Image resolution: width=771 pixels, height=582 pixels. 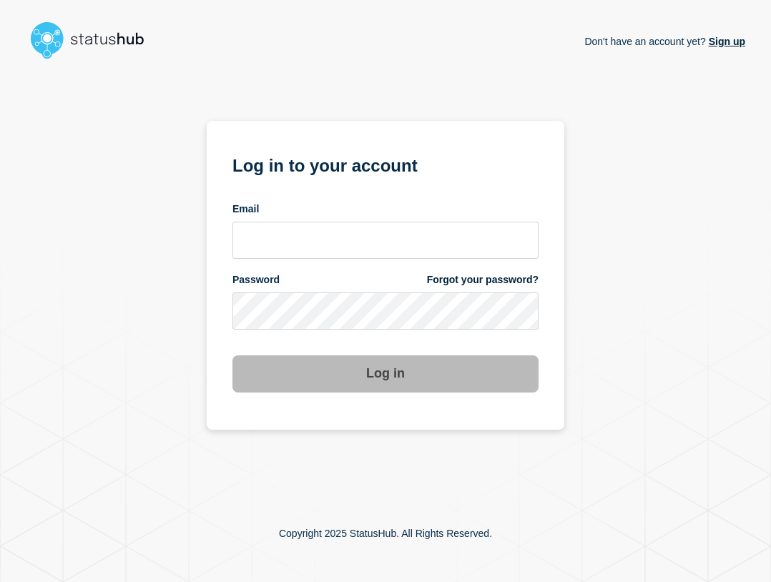 I want to click on span: Email, so click(x=245, y=209).